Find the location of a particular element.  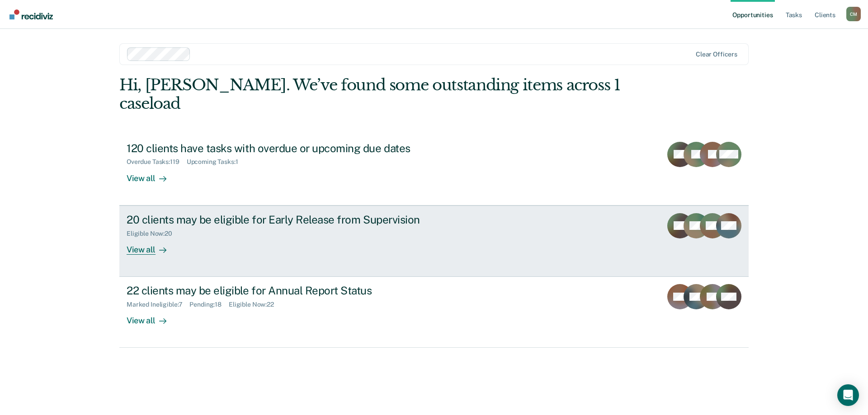

div: Eligible Now : 22 is located at coordinates (255, 304).